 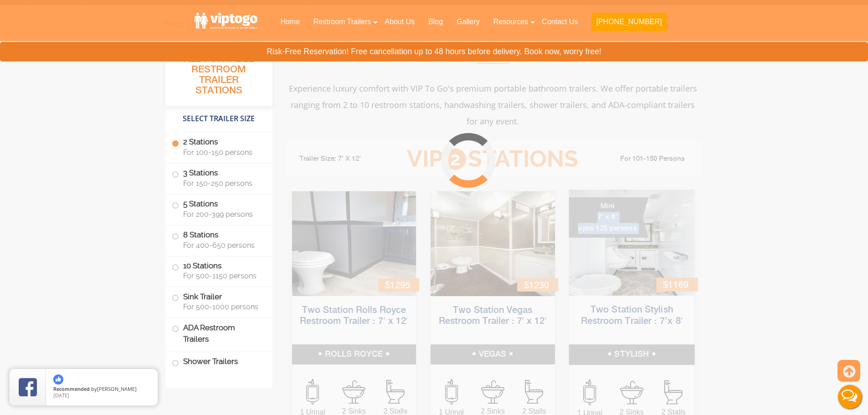 I want to click on p: Experience luxury comfort with VIP To Go's premium portable bathroom trailers. We offer portable ..., so click(x=493, y=105).